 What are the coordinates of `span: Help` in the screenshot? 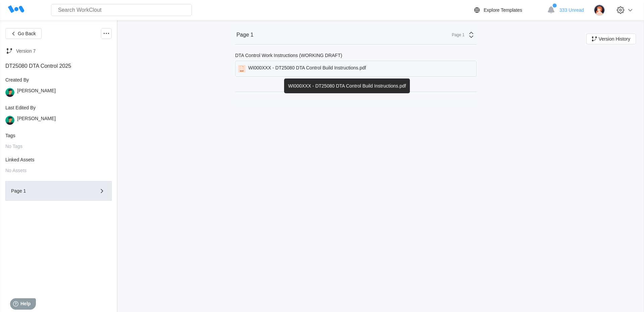 It's located at (18, 8).